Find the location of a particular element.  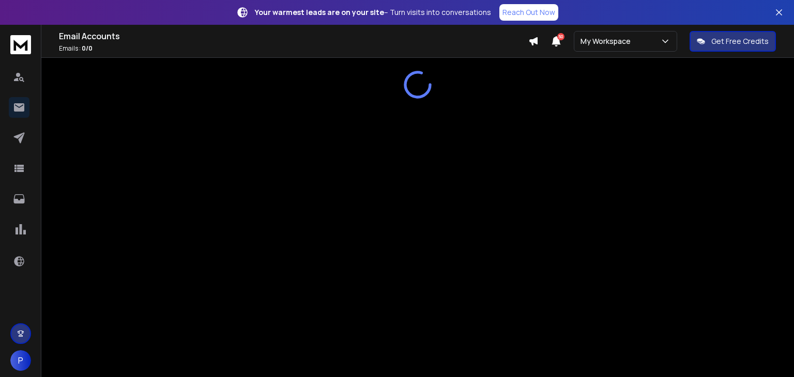

p: Reach Out Now is located at coordinates (529, 12).